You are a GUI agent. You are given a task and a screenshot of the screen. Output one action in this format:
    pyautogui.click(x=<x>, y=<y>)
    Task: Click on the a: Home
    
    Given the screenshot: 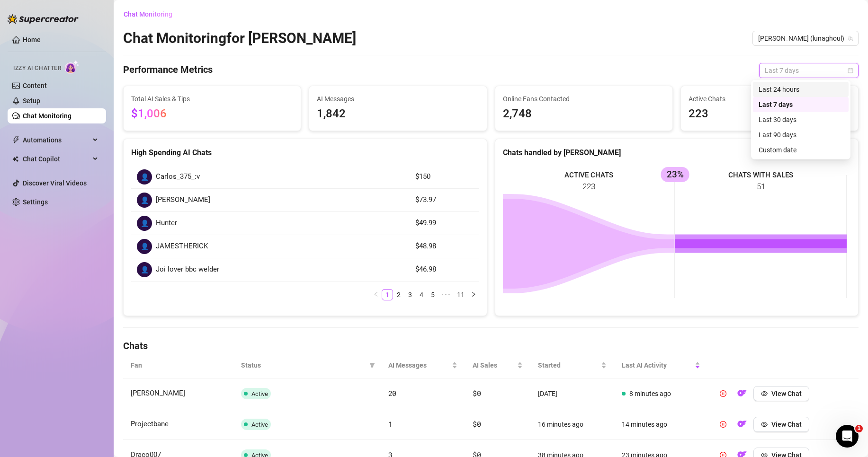 What is the action you would take?
    pyautogui.click(x=32, y=39)
    